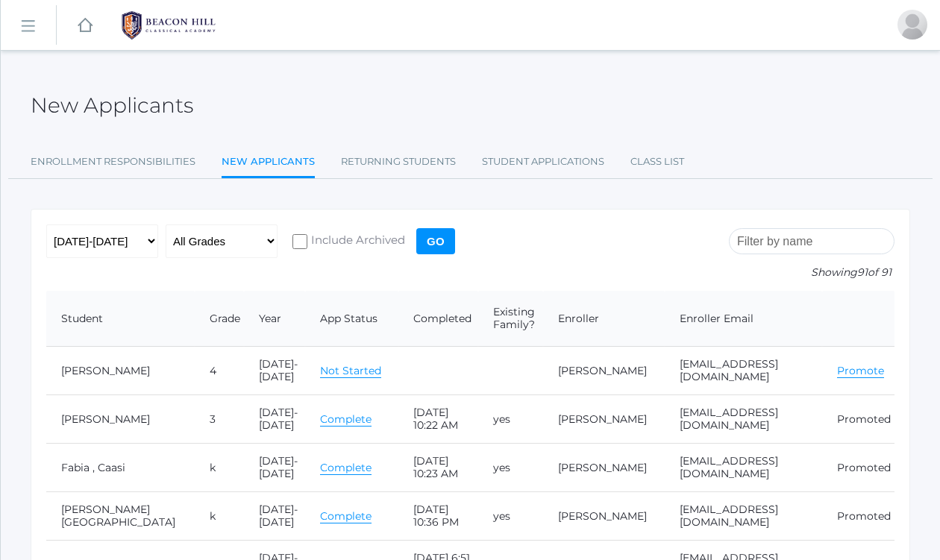 This screenshot has width=940, height=560. I want to click on a: Not Started, so click(350, 370).